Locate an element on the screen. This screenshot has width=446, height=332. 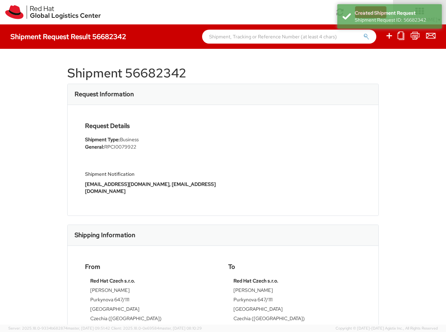
div: Created Shipment Request is located at coordinates (396, 13).